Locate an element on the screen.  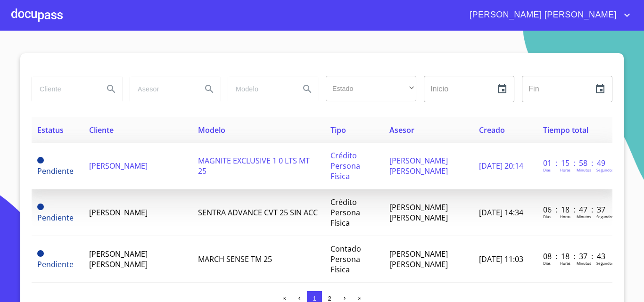
span: Contado Persona Física is located at coordinates (346, 259).